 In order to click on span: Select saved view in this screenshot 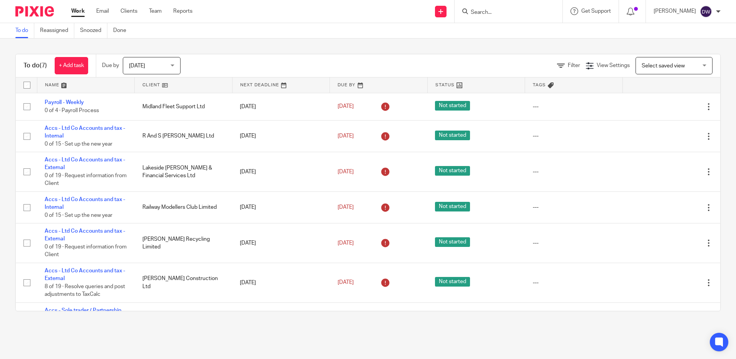, I will do `click(663, 66)`.